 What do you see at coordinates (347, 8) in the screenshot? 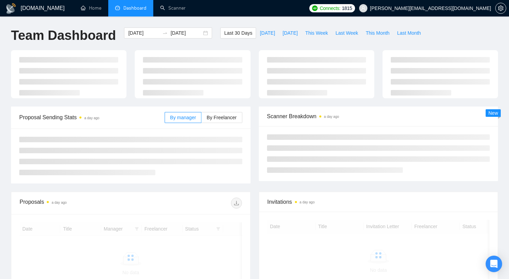
I see `span: 1815` at bounding box center [347, 8].